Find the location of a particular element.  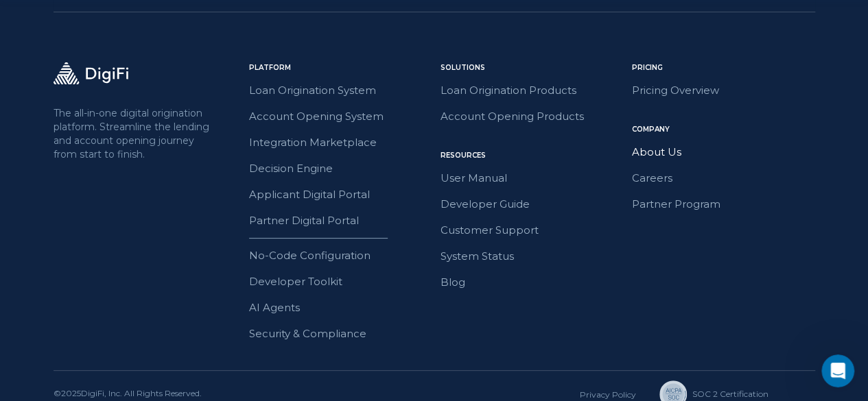

a: Account Opening System is located at coordinates (340, 116).